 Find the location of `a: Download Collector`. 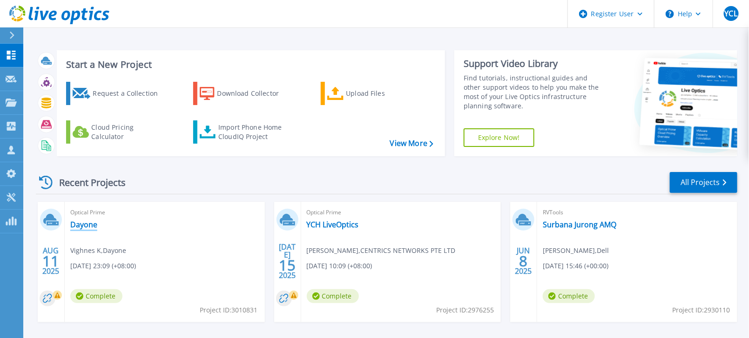

a: Download Collector is located at coordinates (245, 94).